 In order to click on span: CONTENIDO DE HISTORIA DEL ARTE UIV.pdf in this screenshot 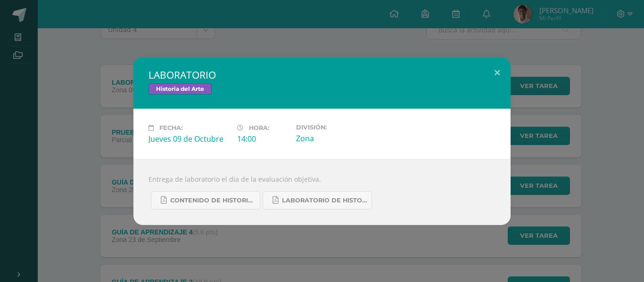, I will do `click(212, 201)`.